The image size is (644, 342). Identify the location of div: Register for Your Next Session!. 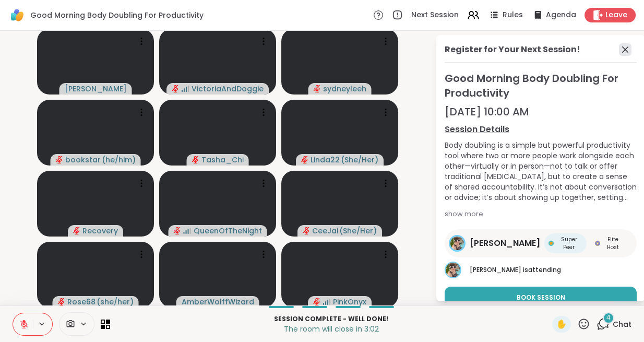
(512, 50).